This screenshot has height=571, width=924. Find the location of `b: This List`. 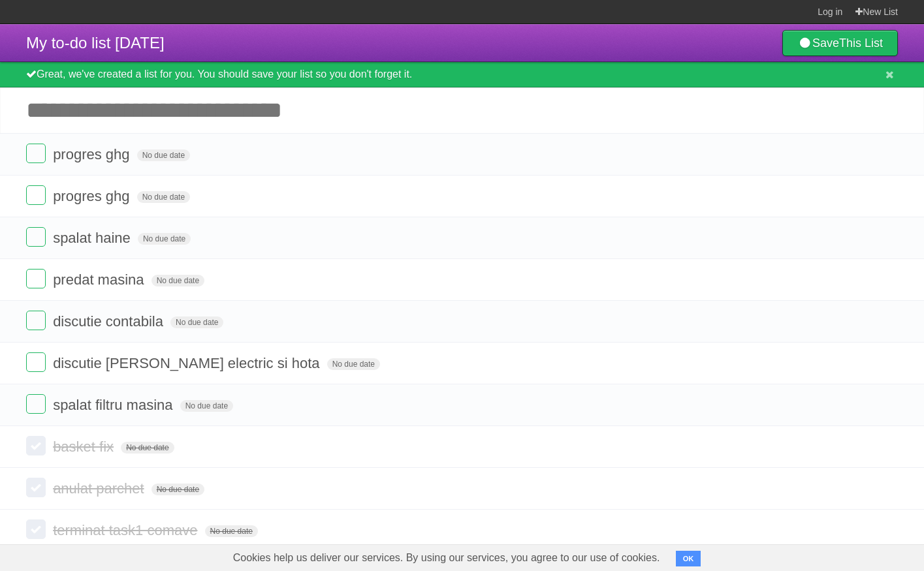

b: This List is located at coordinates (860, 43).